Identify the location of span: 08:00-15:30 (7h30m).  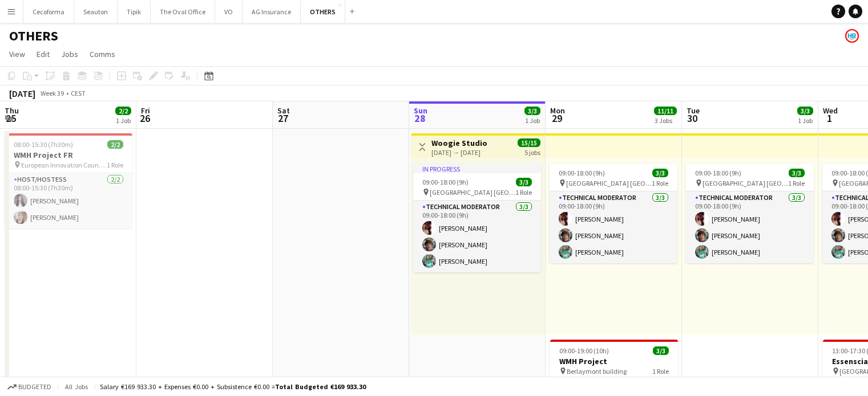
(44, 144).